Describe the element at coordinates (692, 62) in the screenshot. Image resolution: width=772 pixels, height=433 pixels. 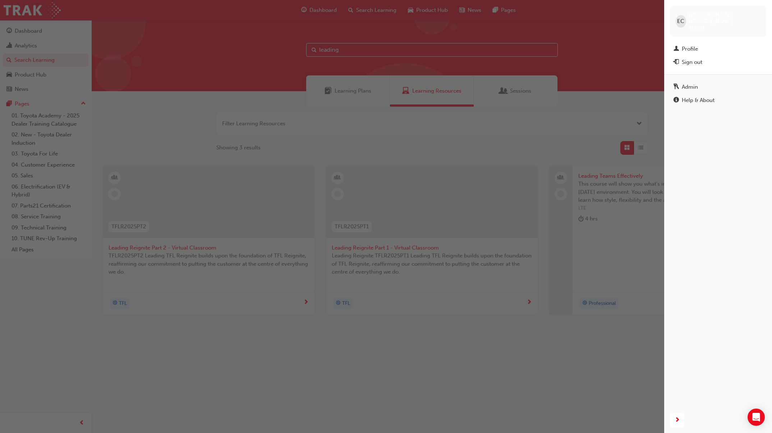
I see `div: Sign out` at that location.